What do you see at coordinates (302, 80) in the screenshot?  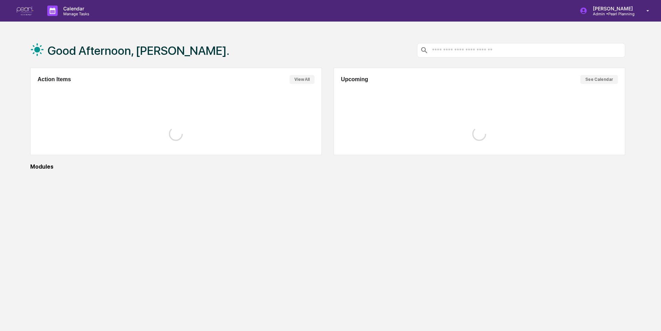 I see `a: View All` at bounding box center [302, 80].